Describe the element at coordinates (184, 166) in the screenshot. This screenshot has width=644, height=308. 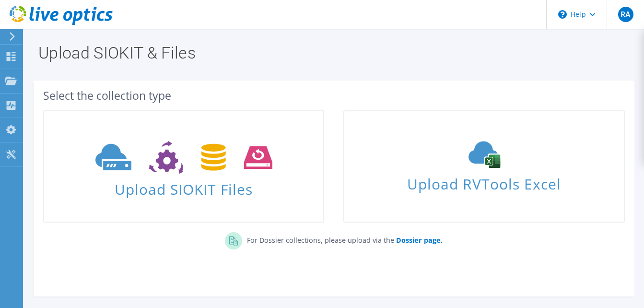
I see `a: Upload SIOKIT Files` at that location.